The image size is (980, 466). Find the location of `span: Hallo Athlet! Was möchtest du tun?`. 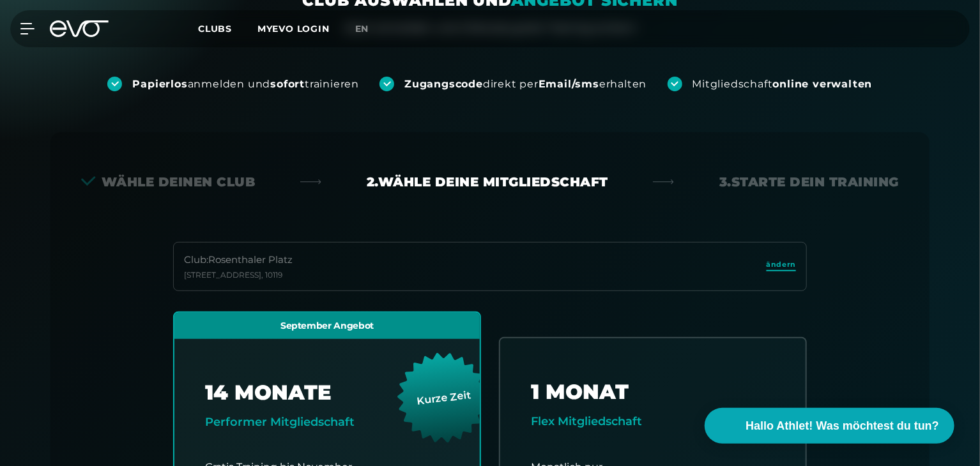

span: Hallo Athlet! Was möchtest du tun? is located at coordinates (842, 426).